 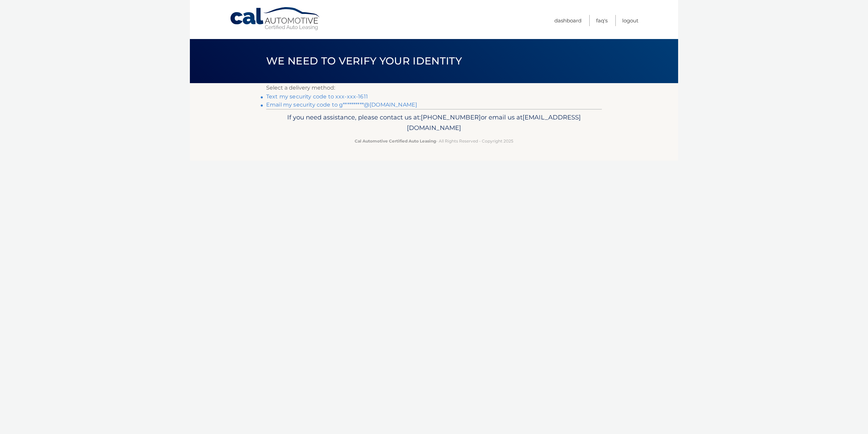 I want to click on a: Logout, so click(x=630, y=20).